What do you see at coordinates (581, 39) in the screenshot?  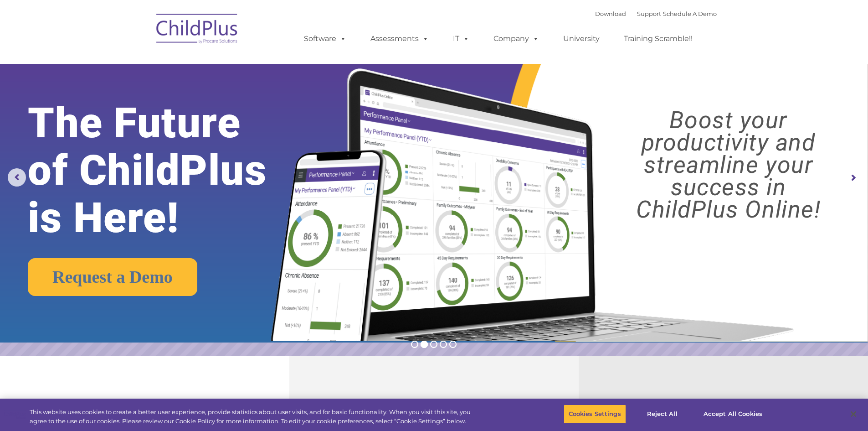 I see `a: University` at bounding box center [581, 39].